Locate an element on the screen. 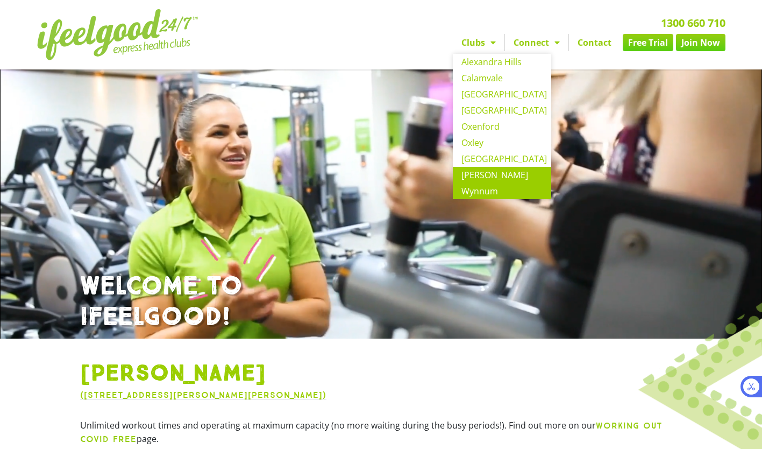 Image resolution: width=762 pixels, height=449 pixels. h1: WELCOME TO IFEELGOOD! is located at coordinates (381, 302).